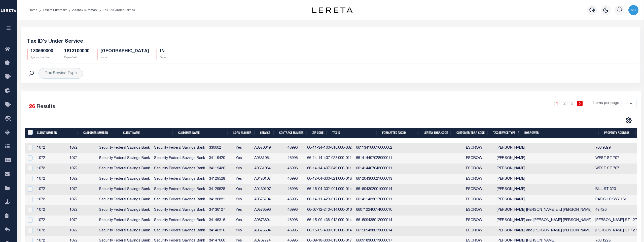 The width and height of the screenshot is (644, 242). I want to click on td: 661134100016000002, so click(374, 148).